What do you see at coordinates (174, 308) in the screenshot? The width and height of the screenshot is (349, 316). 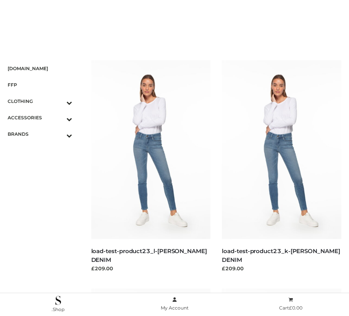 I see `span: My Account` at bounding box center [174, 308].